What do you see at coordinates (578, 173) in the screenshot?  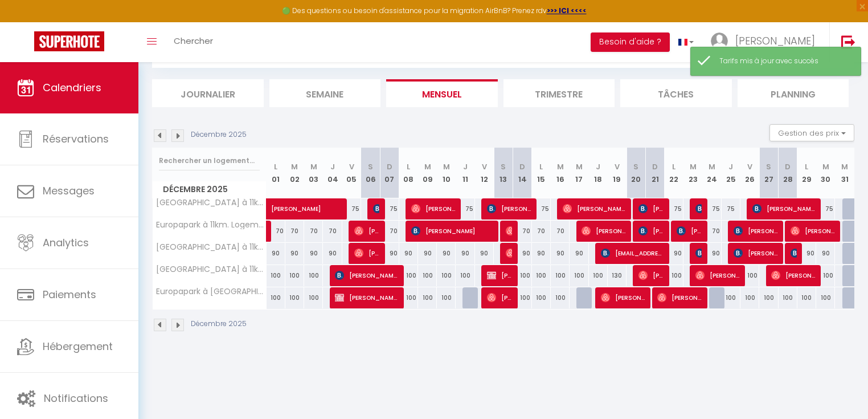 I see `th: 17` at bounding box center [578, 173].